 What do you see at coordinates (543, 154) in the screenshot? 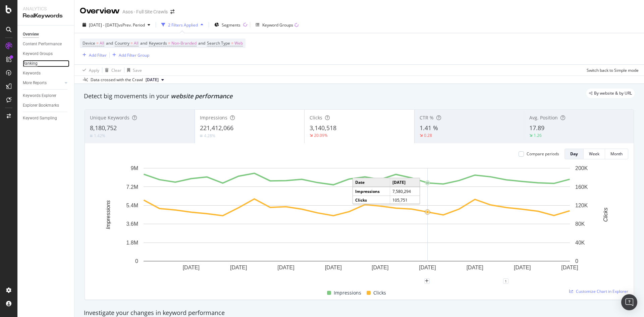
I see `div: Compare periods` at bounding box center [543, 154].